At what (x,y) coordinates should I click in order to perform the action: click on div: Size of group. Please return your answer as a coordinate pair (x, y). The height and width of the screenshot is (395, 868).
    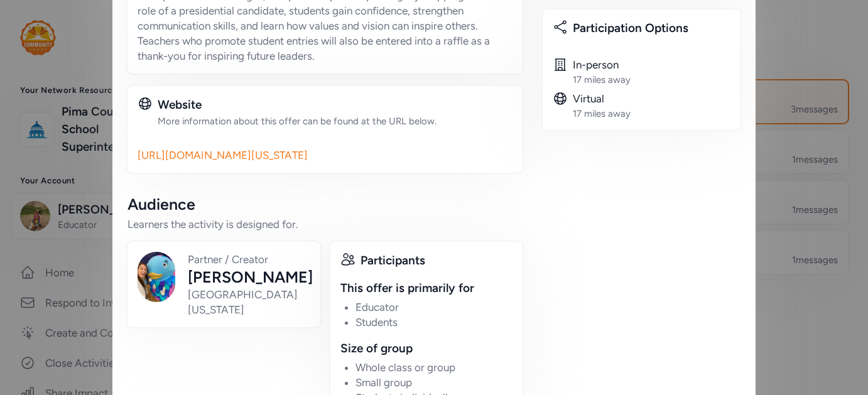
    Looking at the image, I should click on (427, 348).